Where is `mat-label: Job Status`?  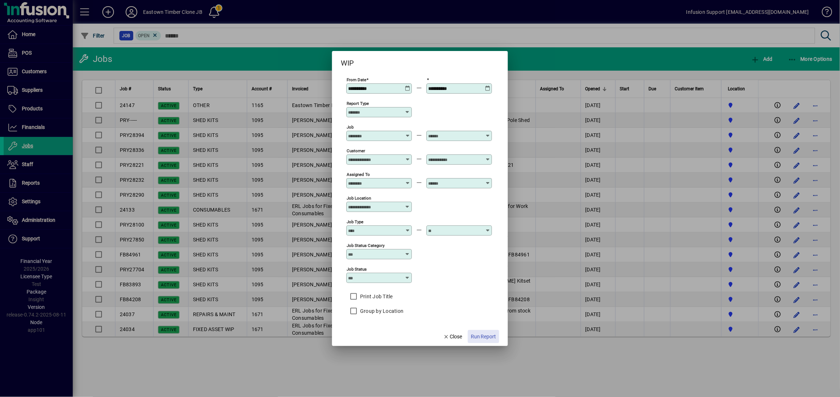
mat-label: Job Status is located at coordinates (357, 269).